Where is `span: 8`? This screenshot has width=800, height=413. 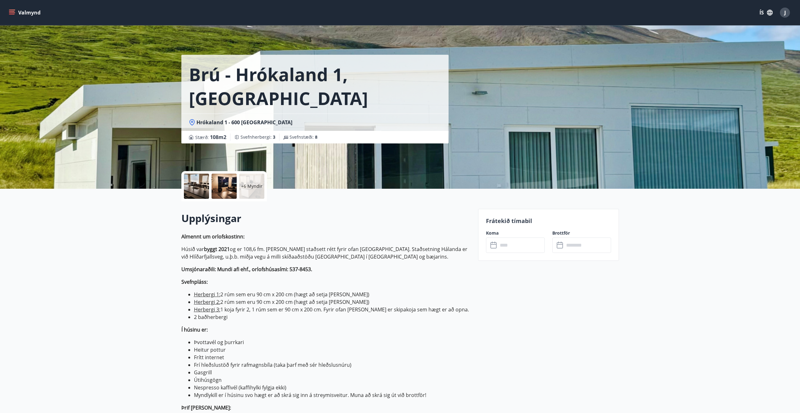
span: 8 is located at coordinates (316, 137).